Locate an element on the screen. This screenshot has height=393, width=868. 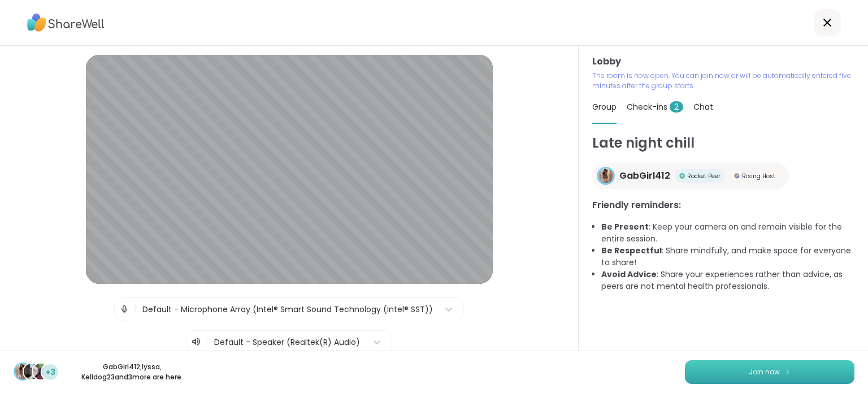
p: The room is now open. You can join now or will be automatically entered five minutes after the gr... is located at coordinates (723, 81).